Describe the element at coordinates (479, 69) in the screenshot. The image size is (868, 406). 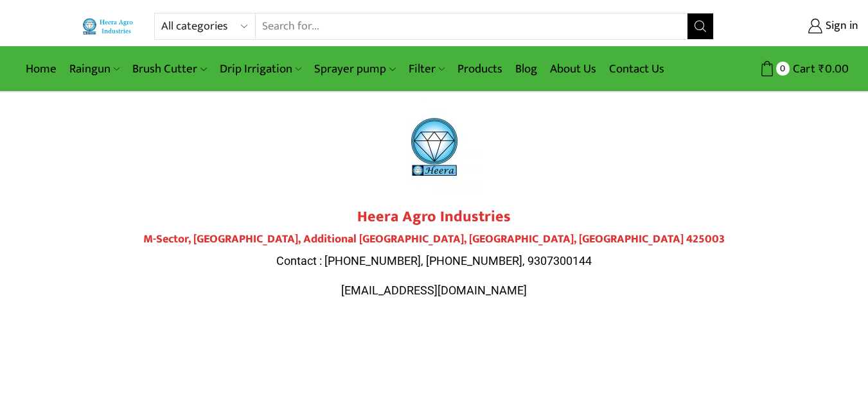
I see `a: Products` at that location.